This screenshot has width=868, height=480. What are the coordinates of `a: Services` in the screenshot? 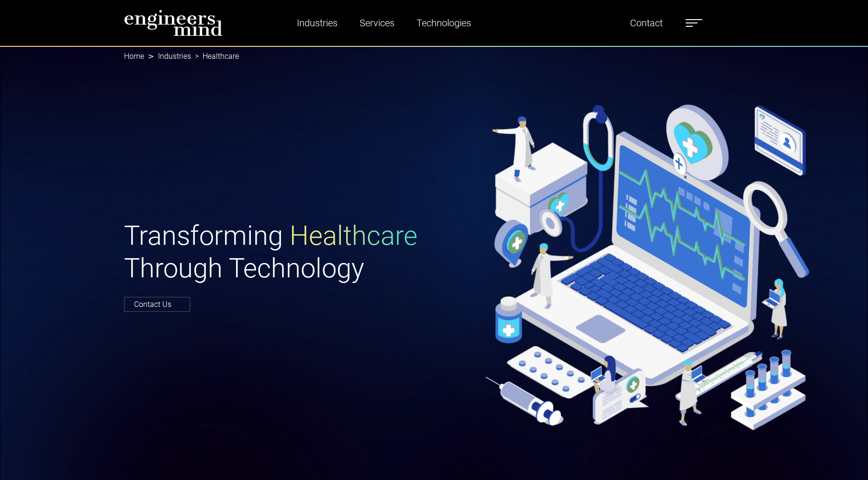 It's located at (376, 23).